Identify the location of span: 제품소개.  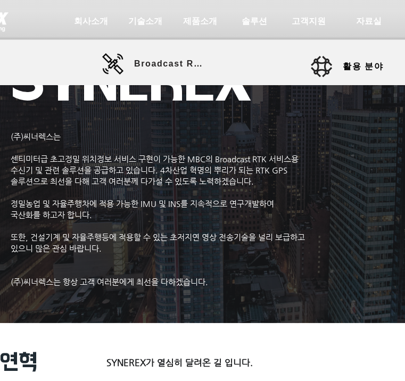
(200, 21).